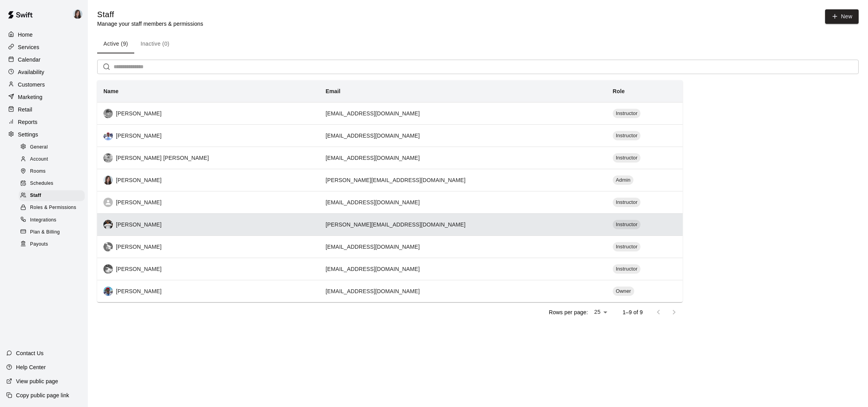  I want to click on p: Home, so click(25, 35).